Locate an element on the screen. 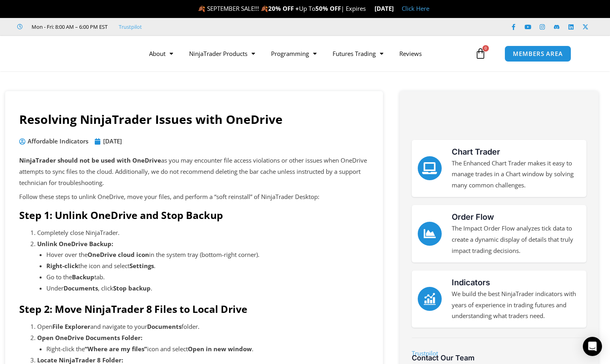 The image size is (610, 364). strong: 20% OFF + is located at coordinates (283, 9).